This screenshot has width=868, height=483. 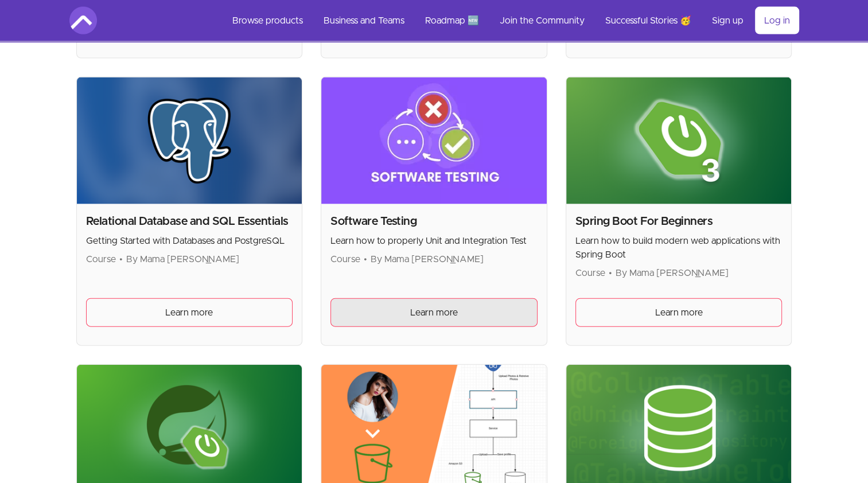 What do you see at coordinates (434, 140) in the screenshot?
I see `img: Product image for Software Testing` at bounding box center [434, 140].